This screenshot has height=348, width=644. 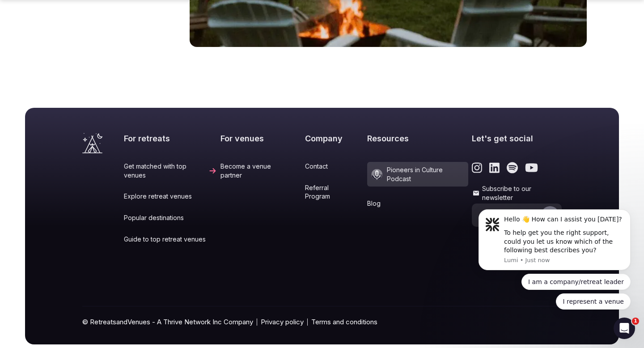 What do you see at coordinates (90, 131) in the screenshot?
I see `div: Quick reply options` at bounding box center [90, 131].